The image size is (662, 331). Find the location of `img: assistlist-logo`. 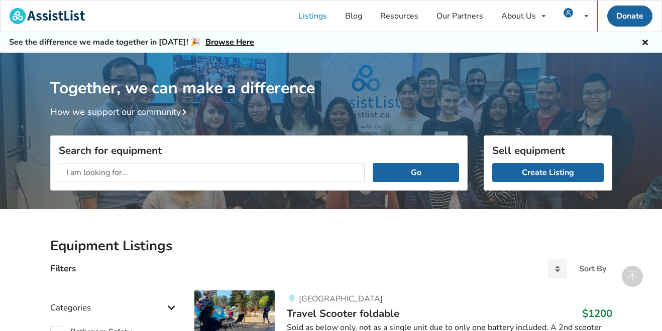

img: assistlist-logo is located at coordinates (47, 16).